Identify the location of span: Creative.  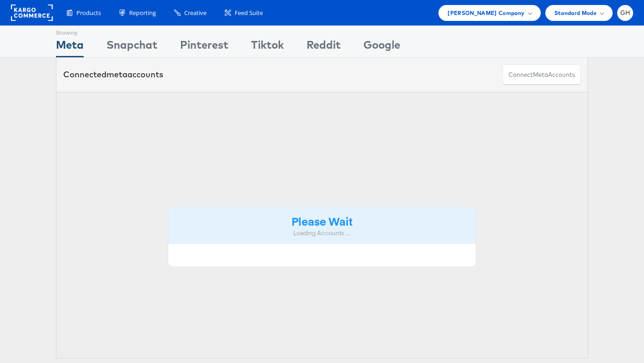
(195, 13).